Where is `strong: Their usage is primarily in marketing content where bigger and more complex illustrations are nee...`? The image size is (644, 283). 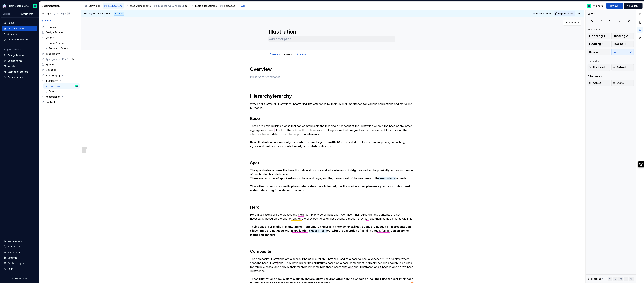 strong: Their usage is primarily in marketing content where bigger and more complex illustrations are nee... is located at coordinates (331, 231).